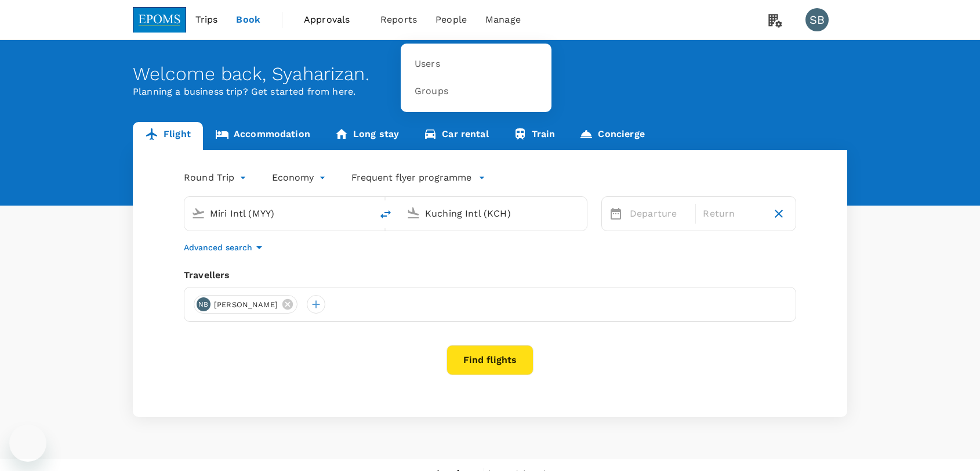  What do you see at coordinates (333, 20) in the screenshot?
I see `span: Approvals` at bounding box center [333, 20].